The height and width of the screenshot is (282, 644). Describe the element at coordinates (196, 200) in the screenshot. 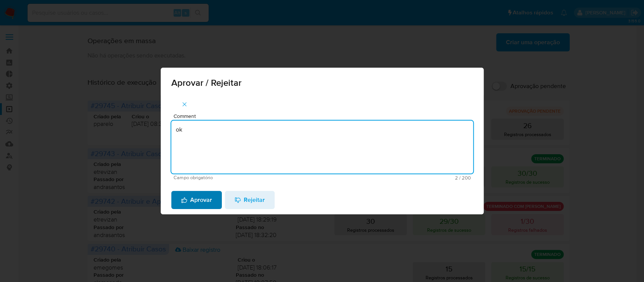

I see `span: Aprovar` at that location.